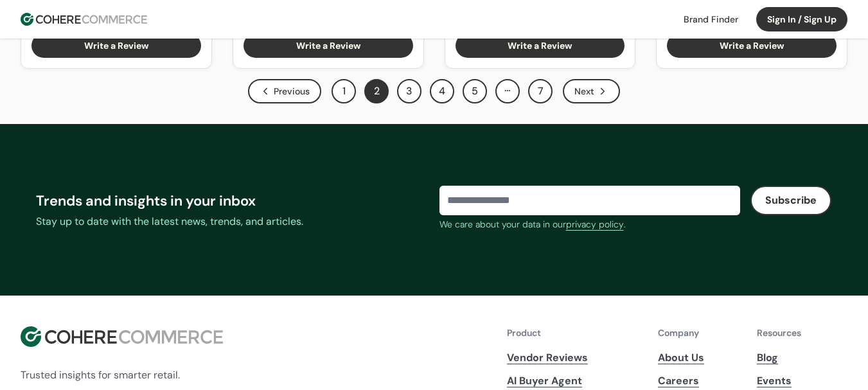 The image size is (868, 390). What do you see at coordinates (802, 19) in the screenshot?
I see `button: Sign In / Sign Up` at bounding box center [802, 19].